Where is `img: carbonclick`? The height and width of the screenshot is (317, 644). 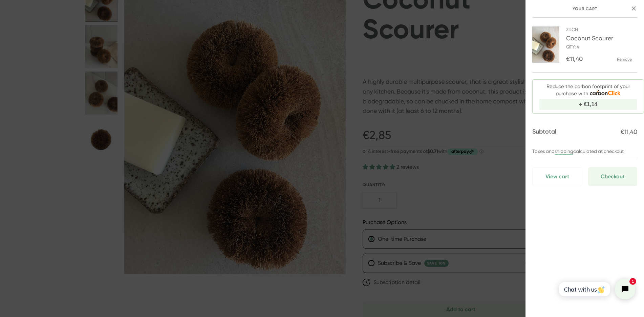
img: carbonclick is located at coordinates (605, 92).